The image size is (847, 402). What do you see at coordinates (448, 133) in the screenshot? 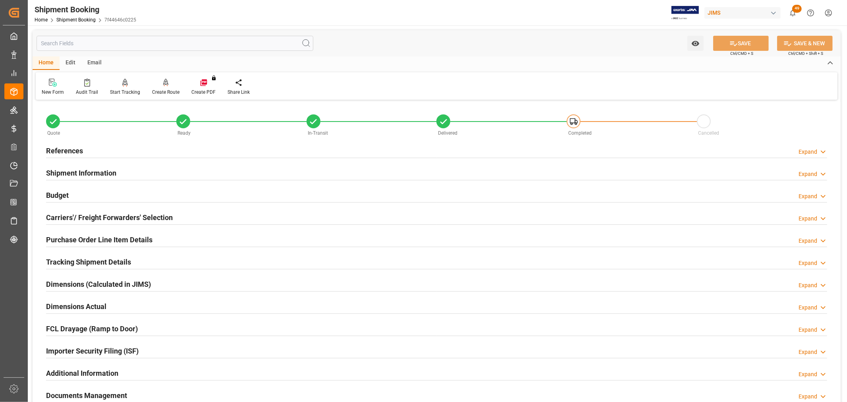
I see `span: Delivered` at bounding box center [448, 133].